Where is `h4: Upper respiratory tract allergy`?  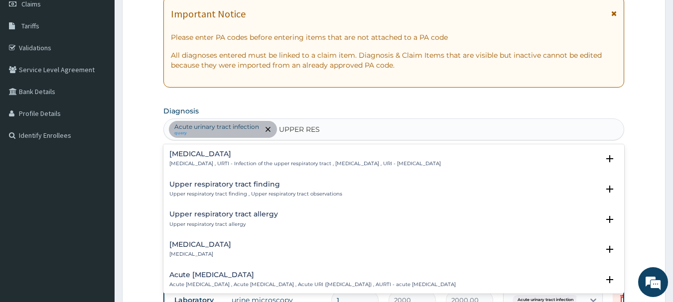 h4: Upper respiratory tract allergy is located at coordinates (224, 214).